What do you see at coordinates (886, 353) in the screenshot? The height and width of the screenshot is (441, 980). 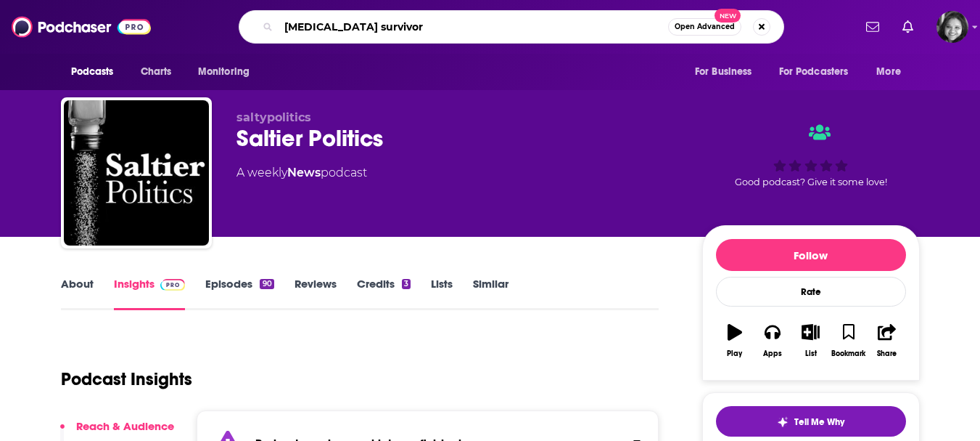 I see `div: Share` at bounding box center [886, 353].